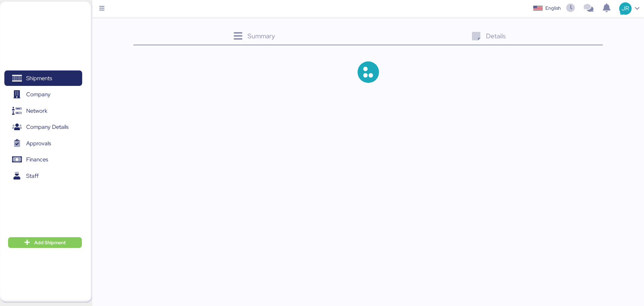  Describe the element at coordinates (44, 160) in the screenshot. I see `a: Finances` at that location.